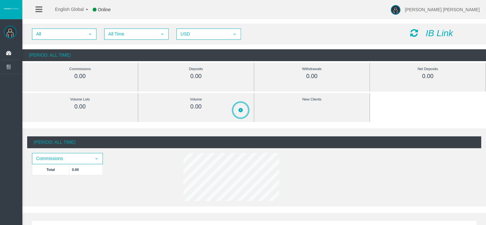 The height and width of the screenshot is (225, 486). What do you see at coordinates (414, 33) in the screenshot?
I see `i: Reload Dashboard` at bounding box center [414, 33].